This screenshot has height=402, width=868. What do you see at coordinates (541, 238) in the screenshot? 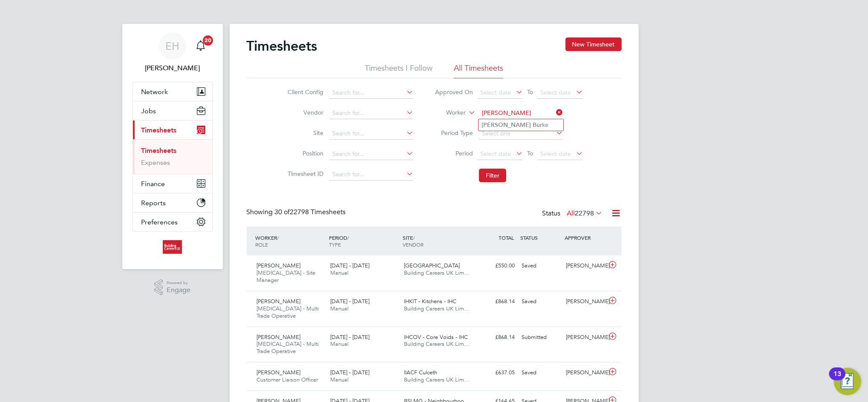
I see `div: STATUS` at bounding box center [541, 238].